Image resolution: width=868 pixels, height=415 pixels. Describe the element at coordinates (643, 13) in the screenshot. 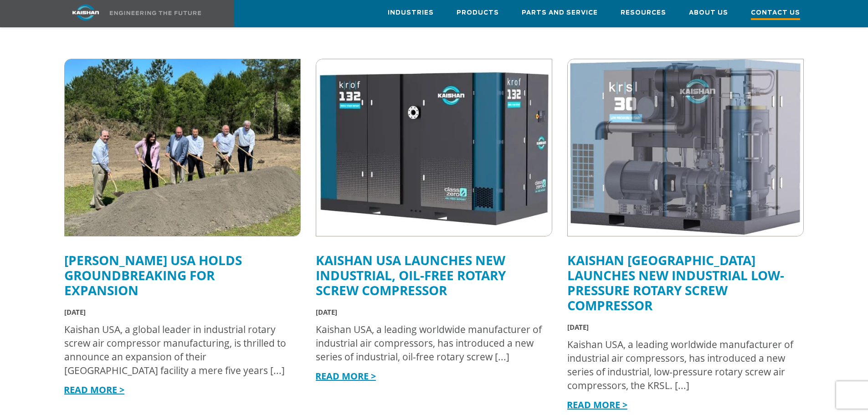

I see `span: Resources` at that location.